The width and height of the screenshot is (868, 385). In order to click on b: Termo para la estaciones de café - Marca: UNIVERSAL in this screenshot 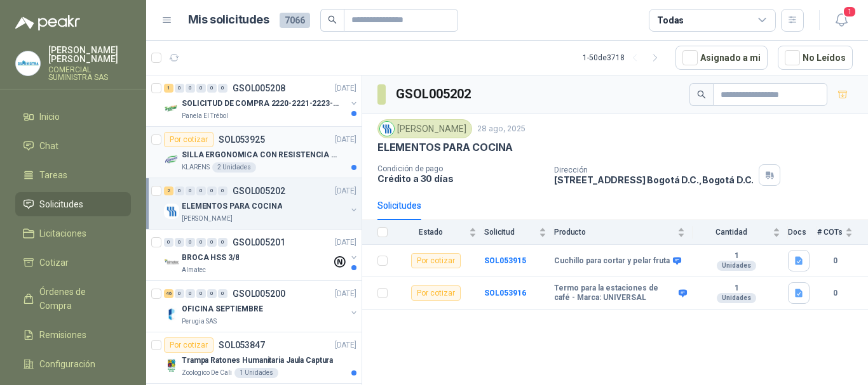, I will do `click(614, 293)`.